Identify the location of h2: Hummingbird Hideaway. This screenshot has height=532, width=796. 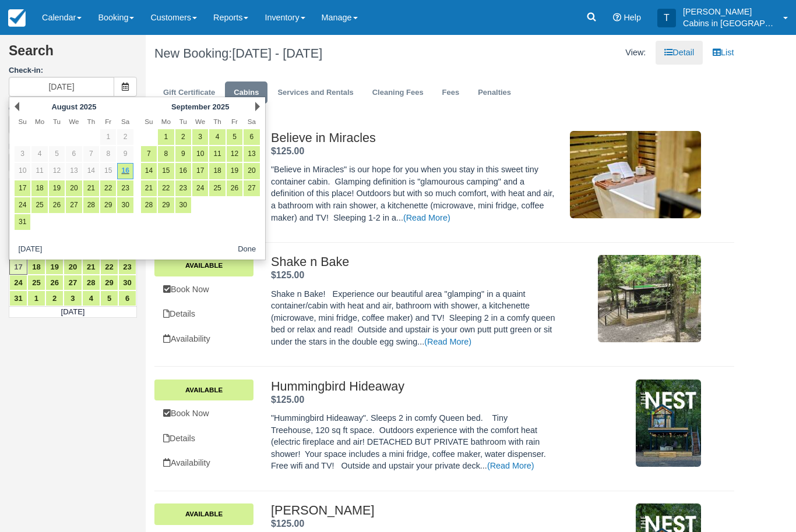
(414, 387).